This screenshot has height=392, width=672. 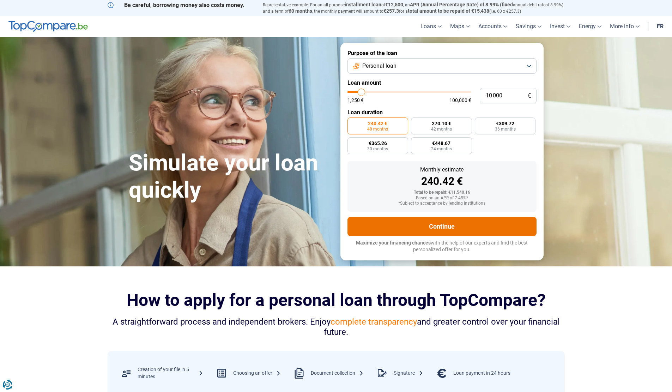 What do you see at coordinates (490, 26) in the screenshot?
I see `font: Accounts` at bounding box center [490, 26].